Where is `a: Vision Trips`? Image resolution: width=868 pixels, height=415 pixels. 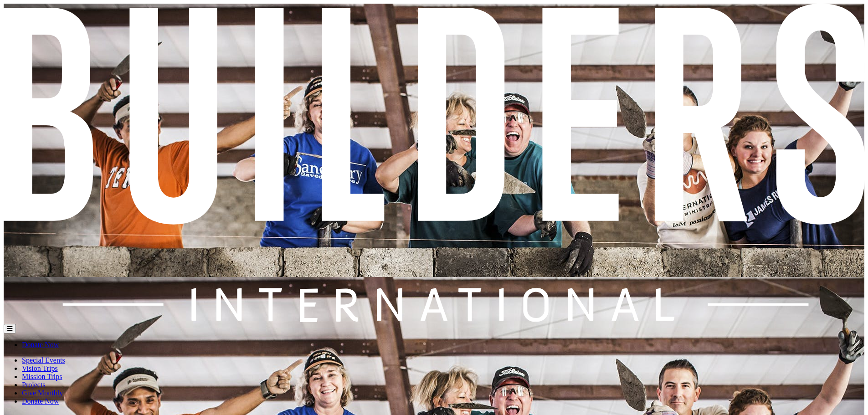
a: Vision Trips is located at coordinates (40, 368).